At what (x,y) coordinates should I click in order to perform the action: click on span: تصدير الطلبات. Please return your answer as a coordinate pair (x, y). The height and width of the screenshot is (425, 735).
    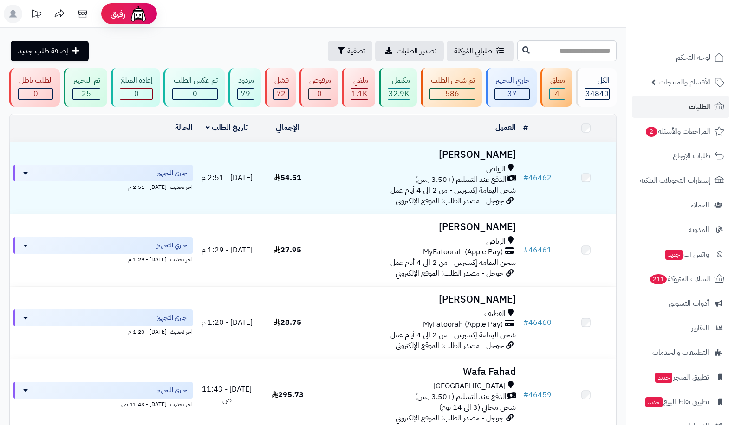
    Looking at the image, I should click on (416, 51).